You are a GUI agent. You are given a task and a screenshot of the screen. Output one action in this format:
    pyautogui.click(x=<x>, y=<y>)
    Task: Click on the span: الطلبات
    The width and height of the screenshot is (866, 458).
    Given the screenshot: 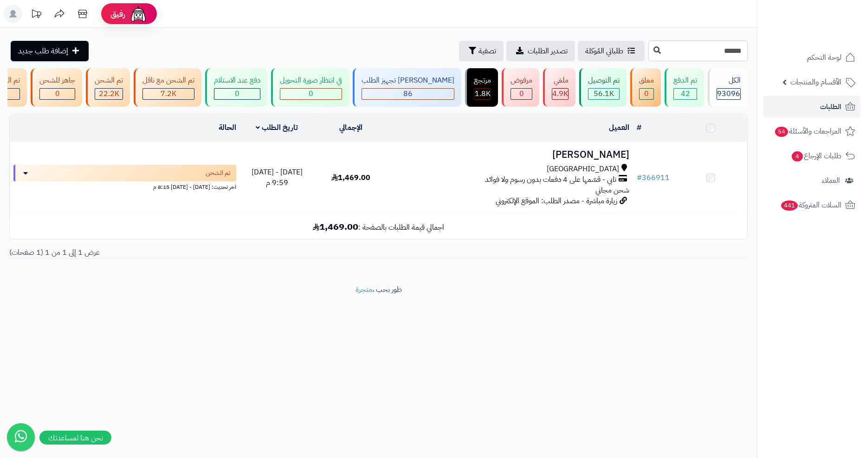 What is the action you would take?
    pyautogui.click(x=831, y=107)
    